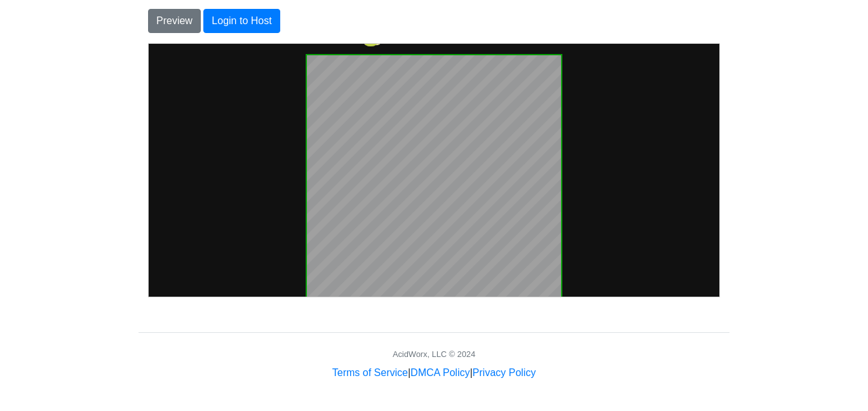 The image size is (868, 411). Describe the element at coordinates (174, 21) in the screenshot. I see `button: Preview` at that location.